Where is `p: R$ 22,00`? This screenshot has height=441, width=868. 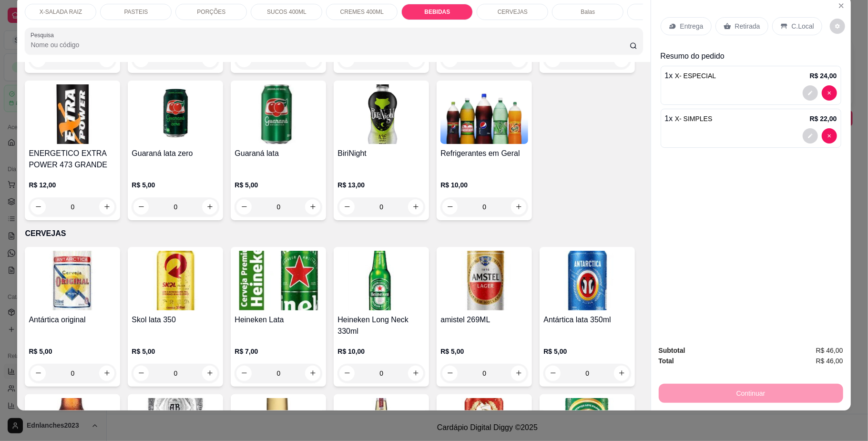
p: R$ 22,00 is located at coordinates (823, 119).